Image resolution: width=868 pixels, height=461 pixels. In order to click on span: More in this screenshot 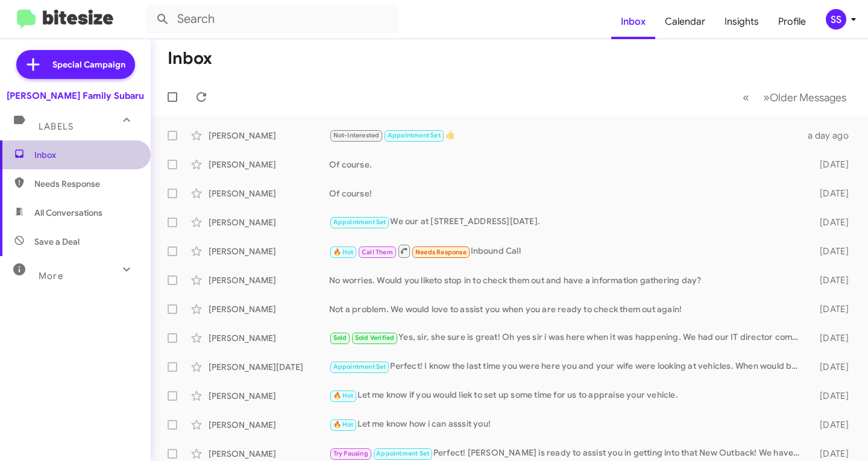, I will do `click(50, 276)`.